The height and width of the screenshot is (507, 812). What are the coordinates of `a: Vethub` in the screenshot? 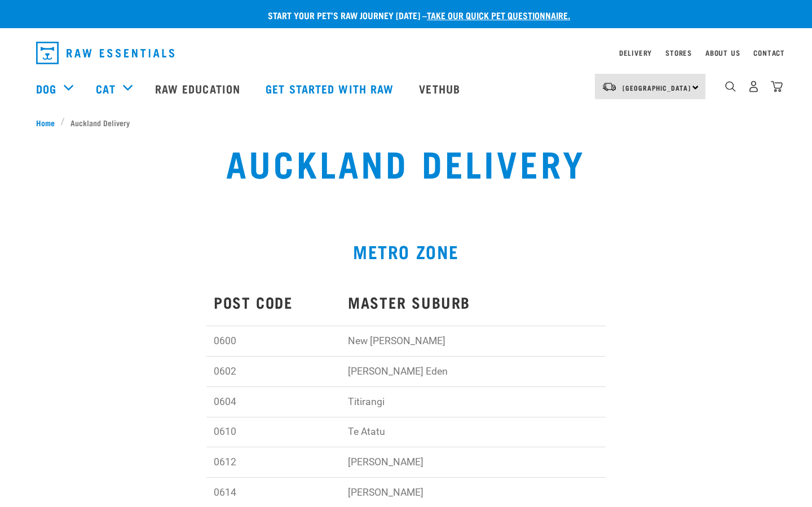 It's located at (441, 88).